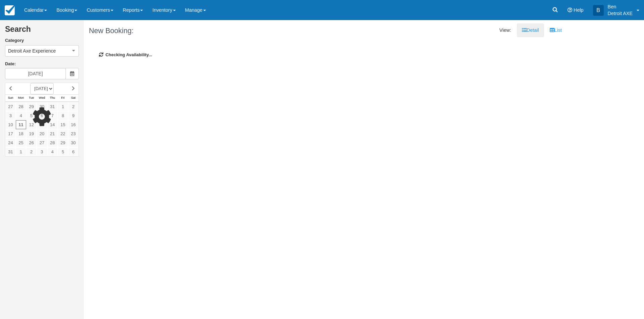 Image resolution: width=644 pixels, height=319 pixels. I want to click on button: Detroit Axe Experience, so click(42, 51).